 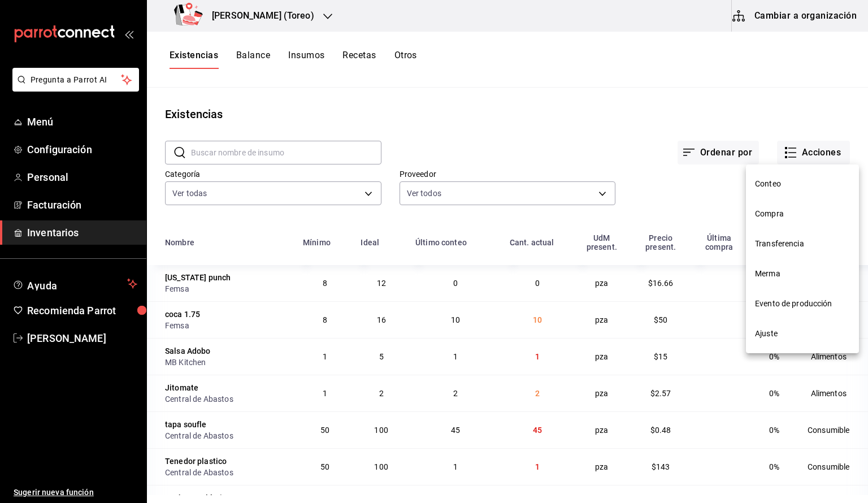 What do you see at coordinates (802, 304) in the screenshot?
I see `span: Evento de producción` at bounding box center [802, 304].